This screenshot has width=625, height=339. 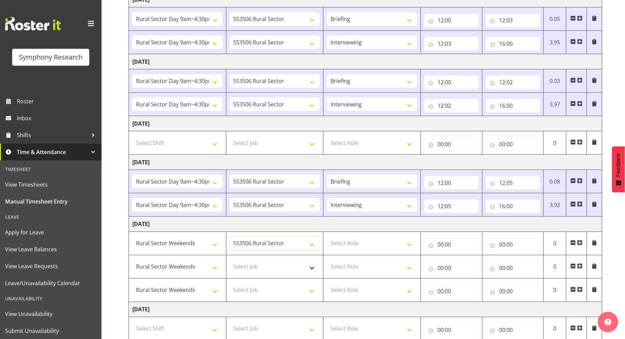 I want to click on div: Unavailability, so click(x=51, y=298).